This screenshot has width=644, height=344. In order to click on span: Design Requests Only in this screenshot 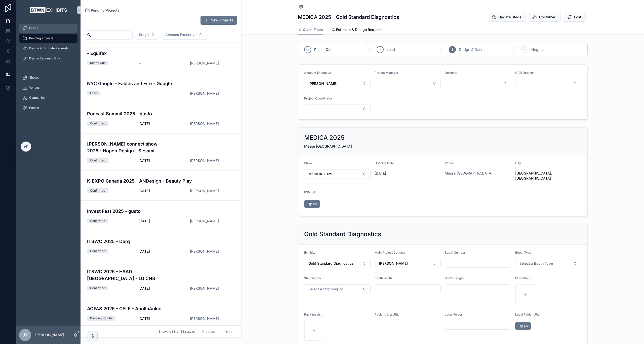, I will do `click(44, 59)`.